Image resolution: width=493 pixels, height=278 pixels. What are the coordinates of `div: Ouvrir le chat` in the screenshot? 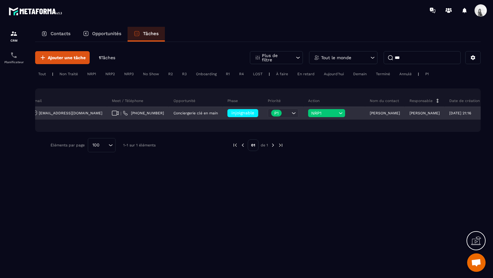 It's located at (476, 262).